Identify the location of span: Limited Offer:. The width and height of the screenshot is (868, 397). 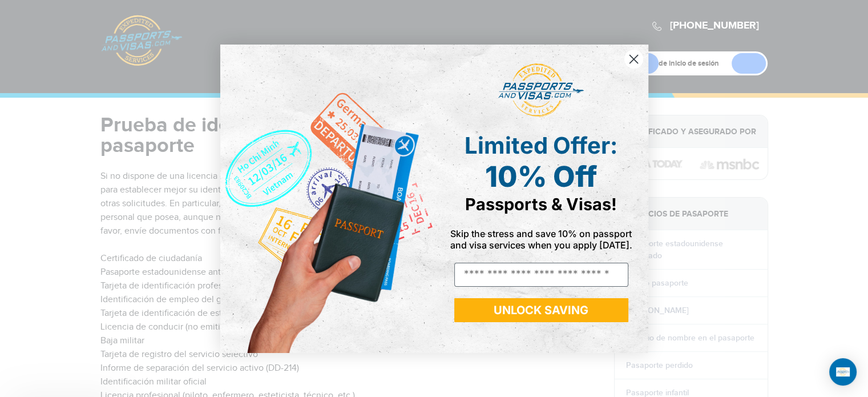
(541, 145).